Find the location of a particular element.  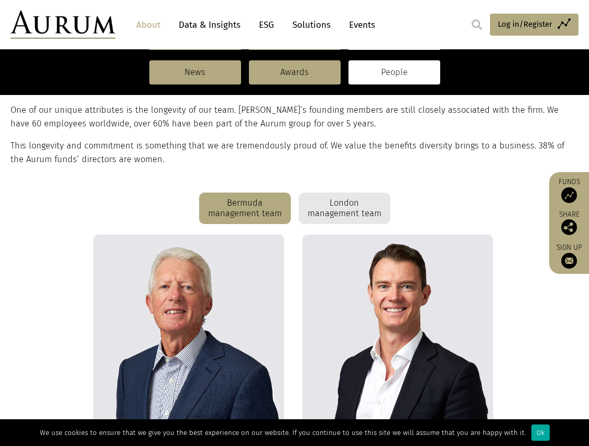

div: Bermuda management team is located at coordinates (245, 208).